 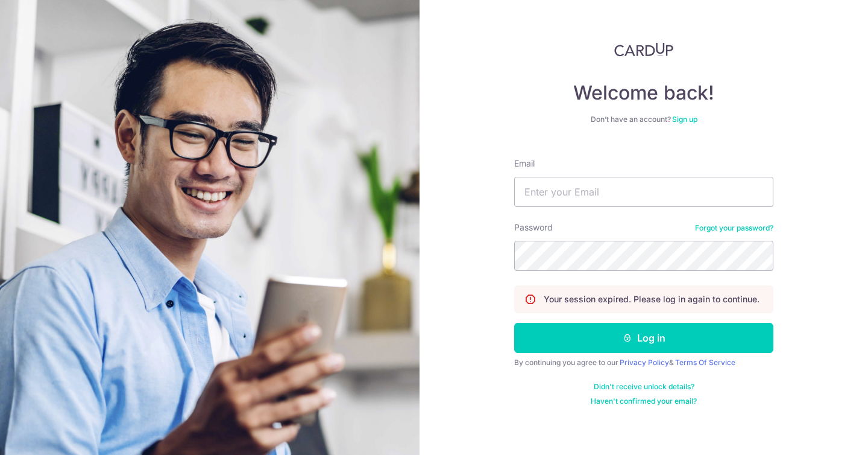 I want to click on p: Your session expired. Please log in again to continue., so click(x=651, y=299).